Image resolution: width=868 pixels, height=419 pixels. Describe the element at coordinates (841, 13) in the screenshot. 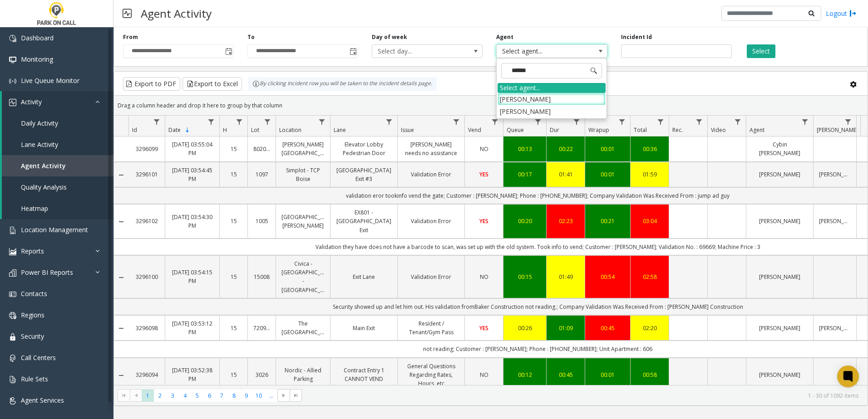

I see `a: Logout` at that location.